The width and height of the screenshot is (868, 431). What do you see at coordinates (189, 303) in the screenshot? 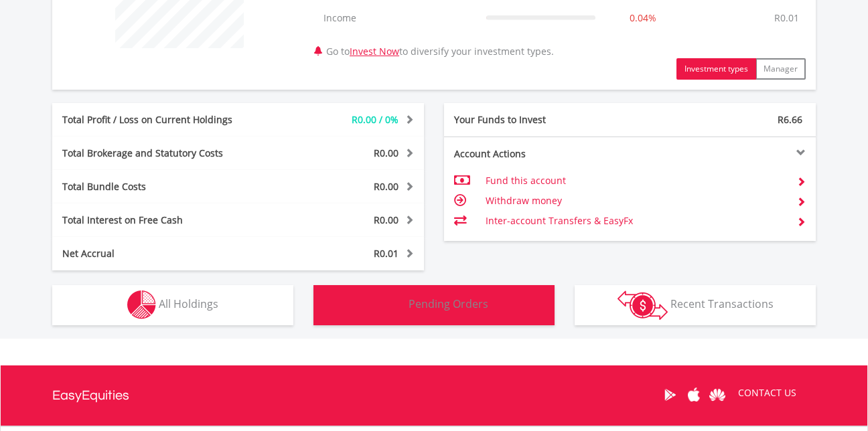
I see `span: All Holdings` at bounding box center [189, 303].